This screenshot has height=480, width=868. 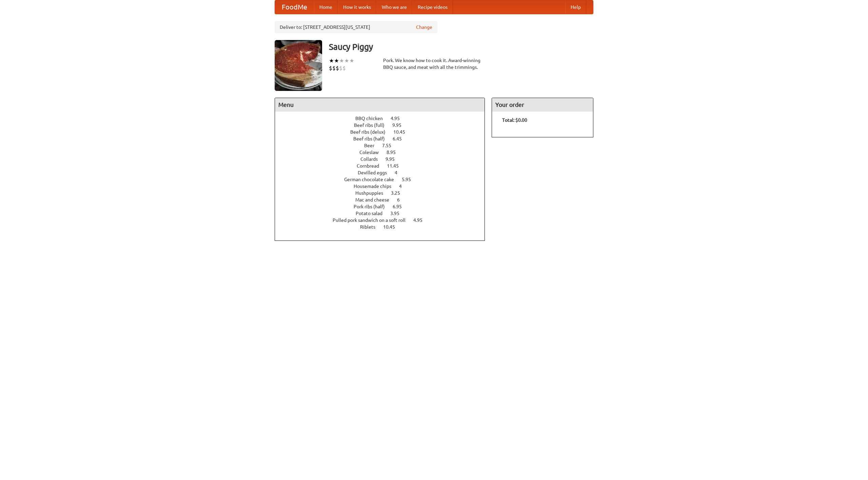 I want to click on span: 5.95, so click(x=409, y=179).